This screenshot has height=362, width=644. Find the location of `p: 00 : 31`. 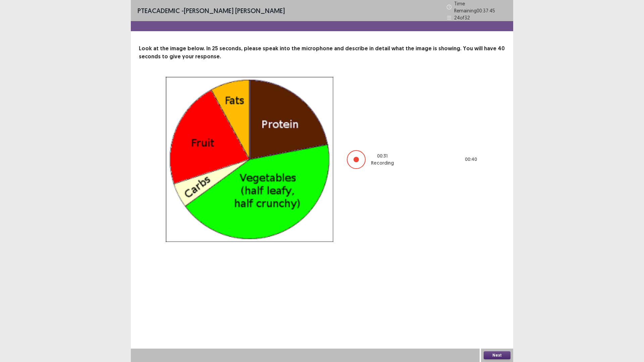

p: 00 : 31 is located at coordinates (382, 156).